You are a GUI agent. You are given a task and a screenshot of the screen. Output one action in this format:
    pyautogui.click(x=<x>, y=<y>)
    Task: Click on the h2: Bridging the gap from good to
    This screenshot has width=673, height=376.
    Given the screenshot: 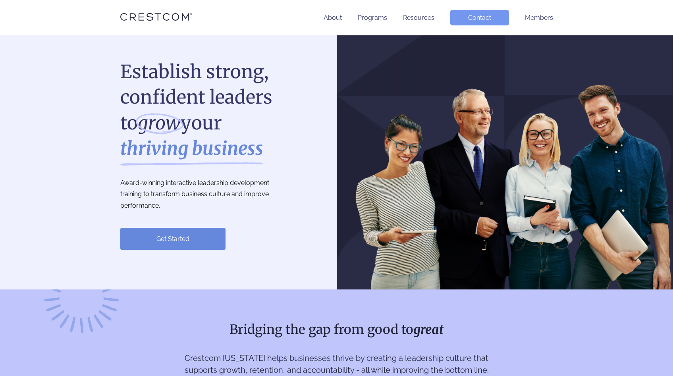 What is the action you would take?
    pyautogui.click(x=336, y=329)
    